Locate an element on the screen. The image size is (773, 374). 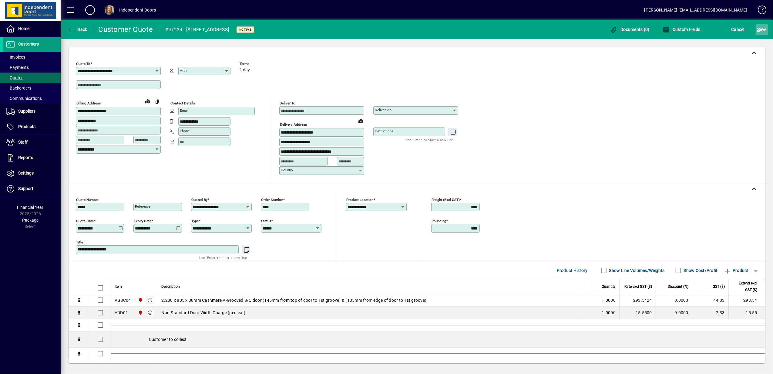
span: S is located at coordinates (759, 29).